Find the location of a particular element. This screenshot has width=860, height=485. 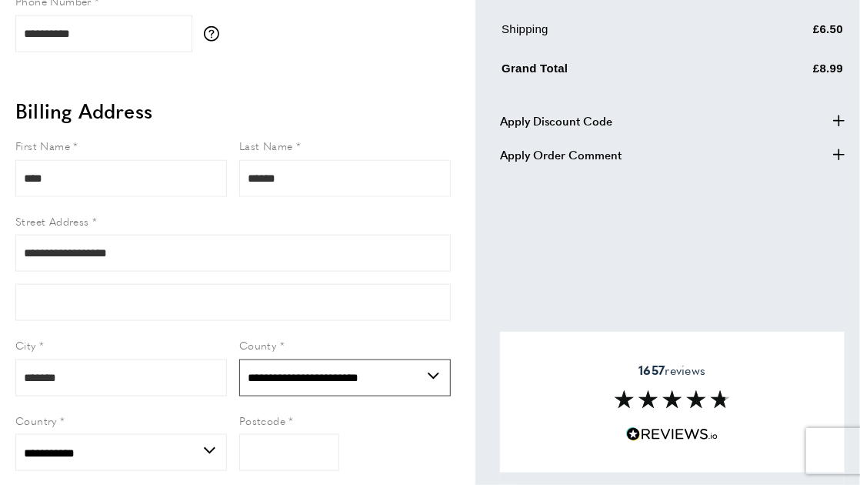

strong: 1657 is located at coordinates (652, 369).